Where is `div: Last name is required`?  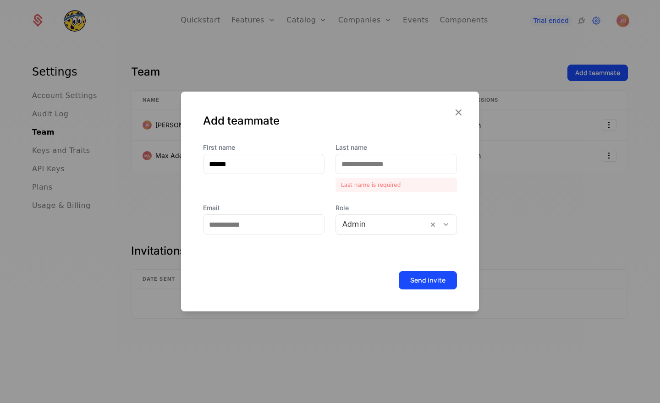
div: Last name is required is located at coordinates (396, 185).